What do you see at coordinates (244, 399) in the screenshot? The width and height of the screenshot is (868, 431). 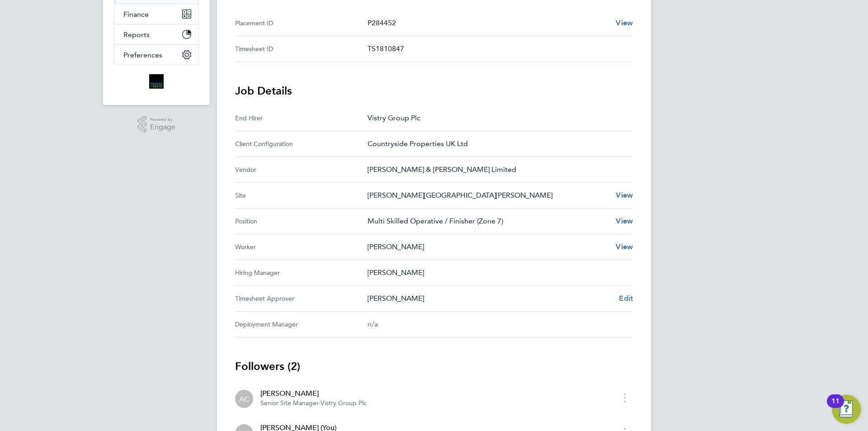 I see `span: AC` at bounding box center [244, 399].